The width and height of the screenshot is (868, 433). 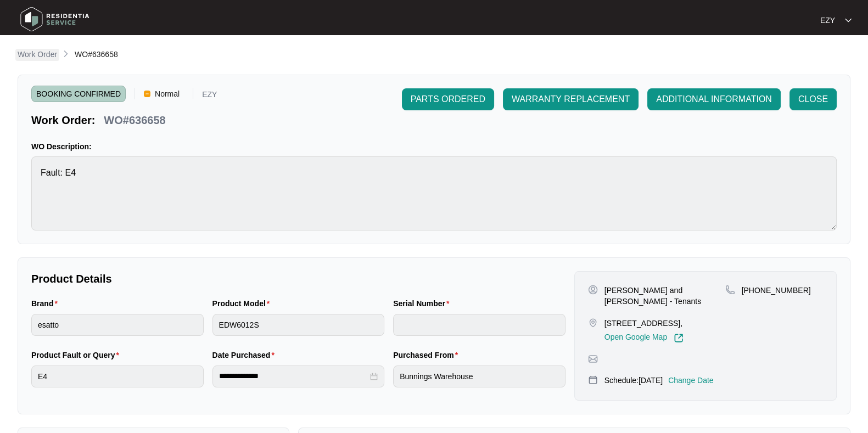 I want to click on img: user-pin, so click(x=593, y=290).